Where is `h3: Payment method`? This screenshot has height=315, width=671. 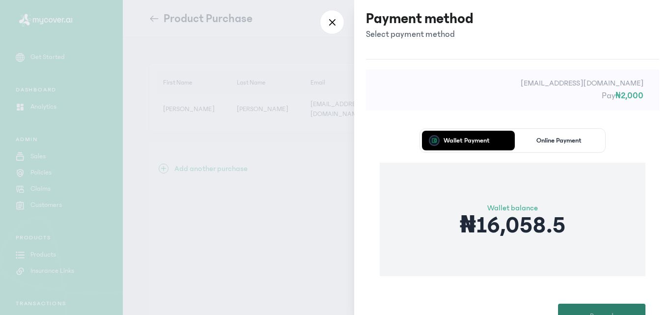
h3: Payment method is located at coordinates (420, 19).